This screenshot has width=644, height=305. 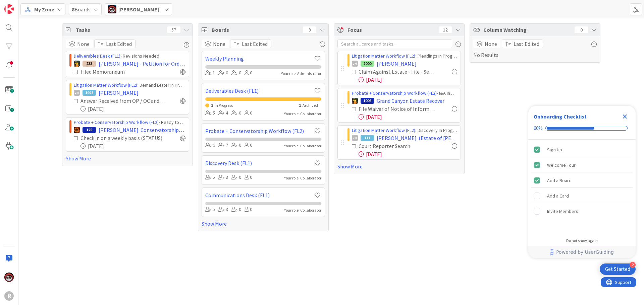 What do you see at coordinates (174, 30) in the screenshot?
I see `div: 57` at bounding box center [174, 30].